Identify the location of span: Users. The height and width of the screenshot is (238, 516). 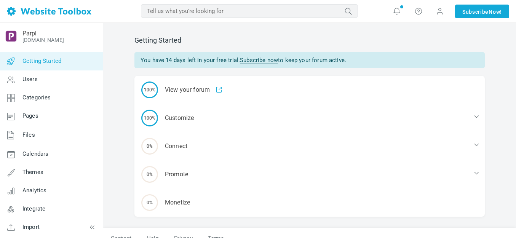
(30, 79).